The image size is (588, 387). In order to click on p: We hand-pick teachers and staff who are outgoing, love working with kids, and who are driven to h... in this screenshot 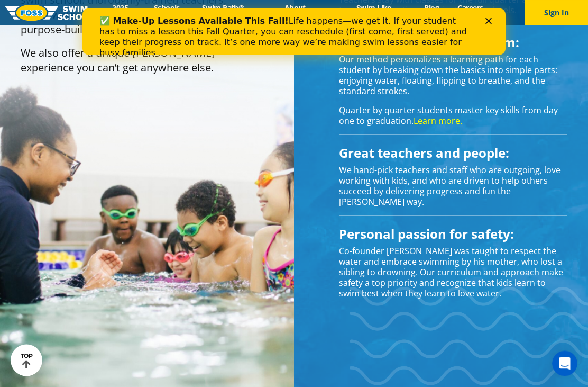, I will do `click(453, 186)`.